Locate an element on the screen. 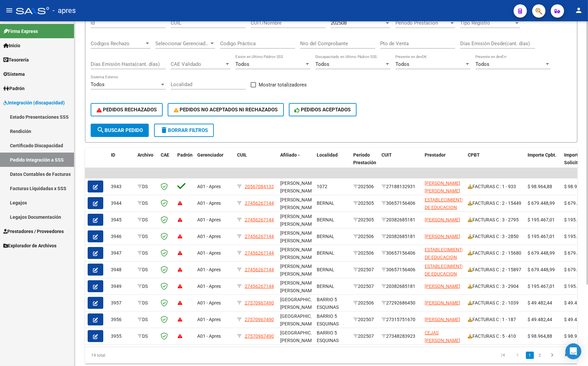 Image resolution: width=588 pixels, height=366 pixels. div: 27292686450 is located at coordinates (400, 303).